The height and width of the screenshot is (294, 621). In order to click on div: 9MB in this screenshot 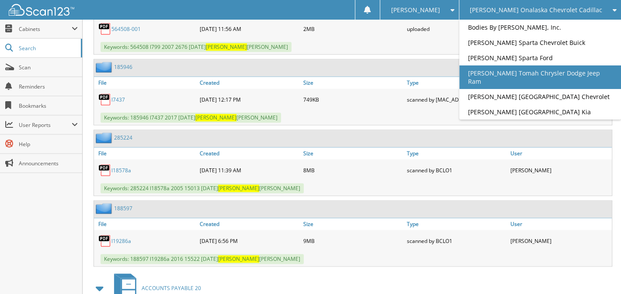, I will do `click(353, 241)`.